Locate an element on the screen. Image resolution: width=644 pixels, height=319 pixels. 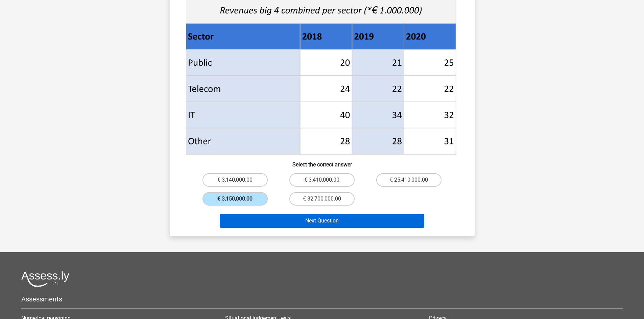
img: Assessly logo is located at coordinates (46, 279).